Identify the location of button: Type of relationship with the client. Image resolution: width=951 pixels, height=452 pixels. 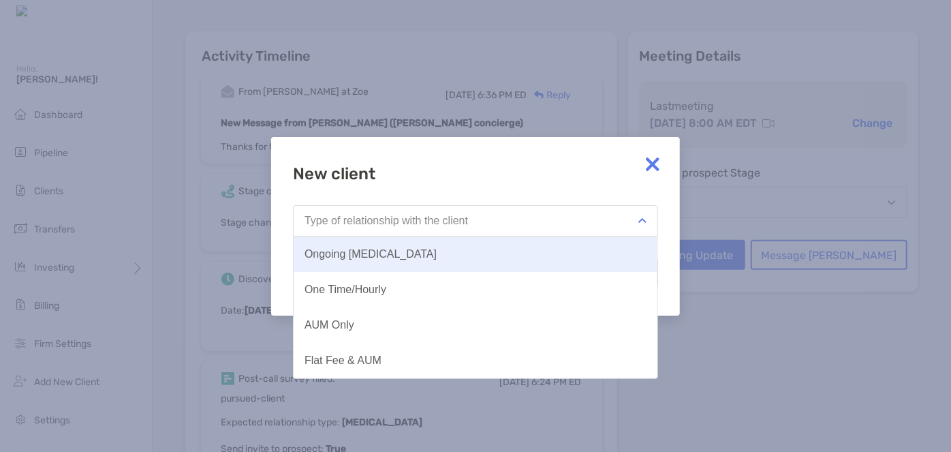
(475, 221).